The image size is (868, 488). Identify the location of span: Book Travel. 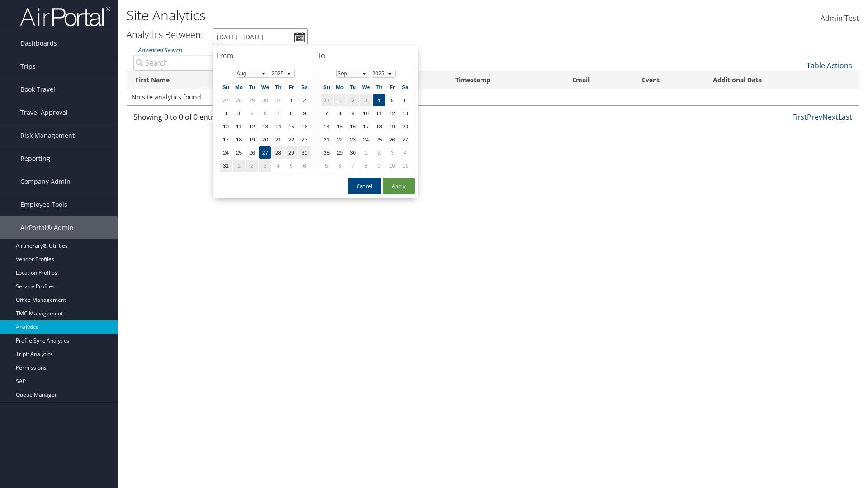
(38, 89).